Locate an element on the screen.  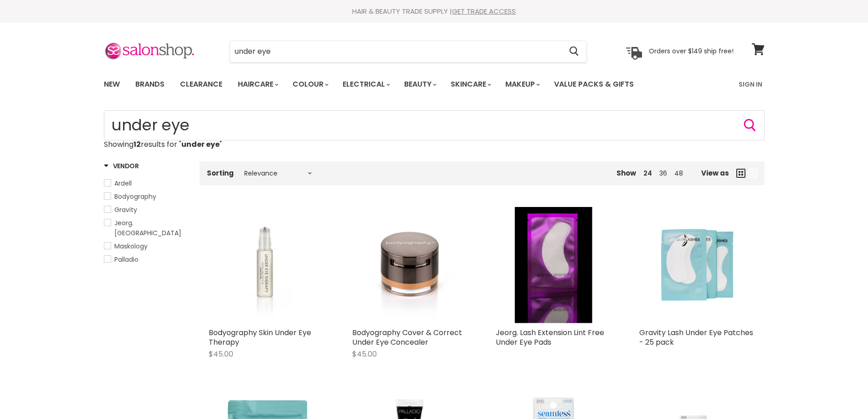
a: Value Packs & Gifts is located at coordinates (594, 84).